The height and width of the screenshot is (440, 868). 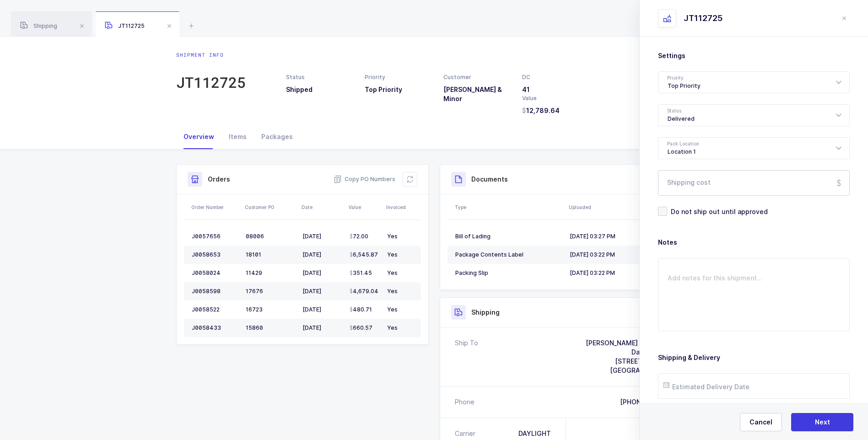 What do you see at coordinates (364, 180) in the screenshot?
I see `span: Copy PO Numbers` at bounding box center [364, 180].